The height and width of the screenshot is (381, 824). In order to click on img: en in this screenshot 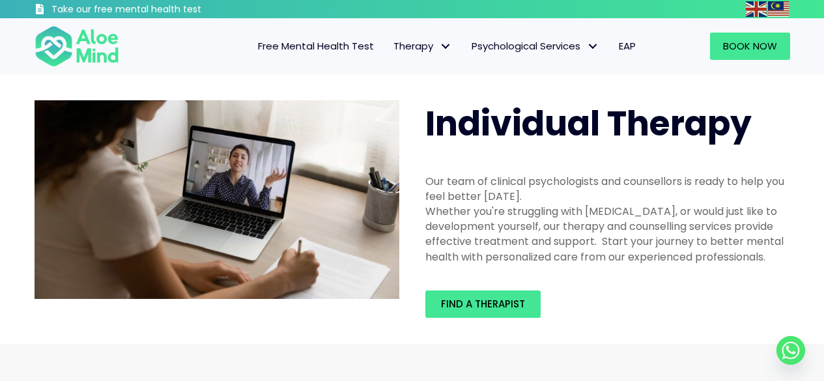, I will do `click(756, 9)`.